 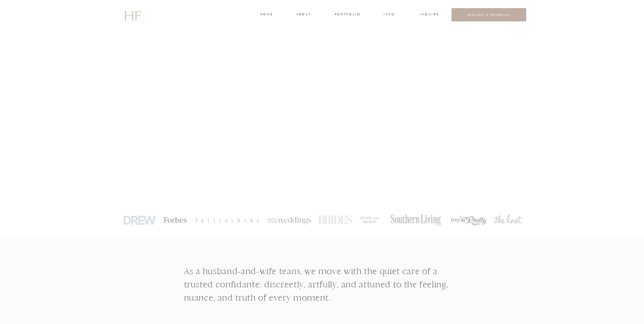 I want to click on a: INFO, so click(x=390, y=15).